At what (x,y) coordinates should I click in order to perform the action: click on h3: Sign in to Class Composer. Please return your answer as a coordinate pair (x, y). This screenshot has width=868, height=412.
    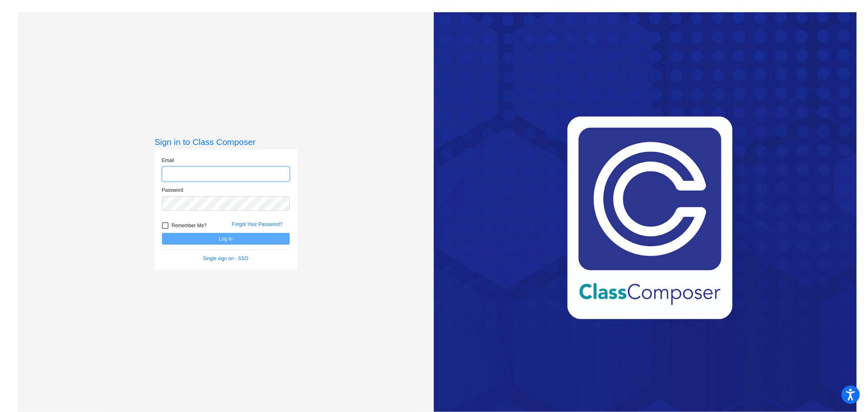
    Looking at the image, I should click on (226, 142).